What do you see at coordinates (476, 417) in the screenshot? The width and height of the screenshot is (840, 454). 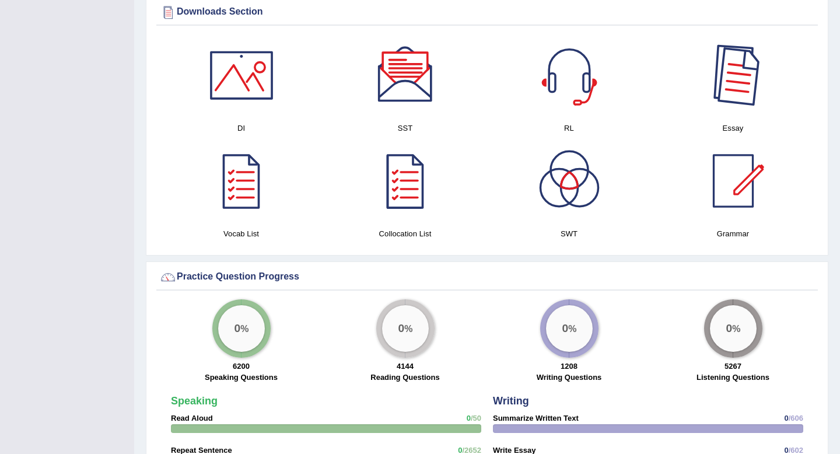 I see `span: /50` at bounding box center [476, 417].